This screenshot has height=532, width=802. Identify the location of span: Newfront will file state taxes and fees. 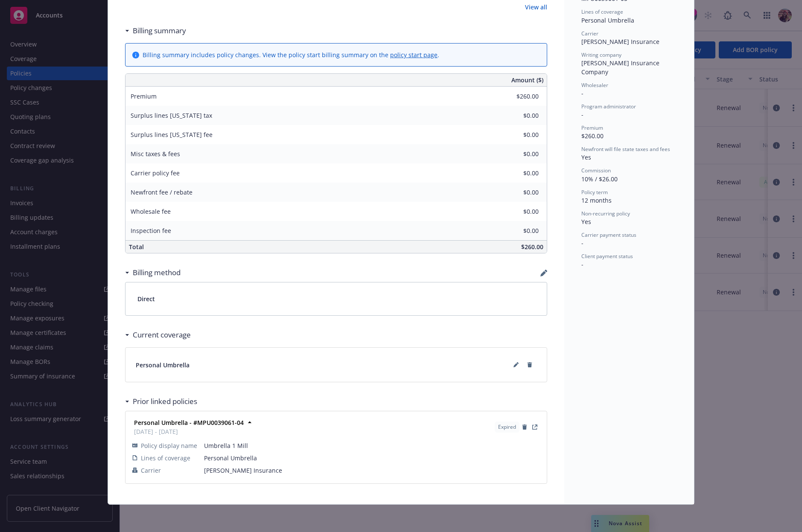
(626, 149).